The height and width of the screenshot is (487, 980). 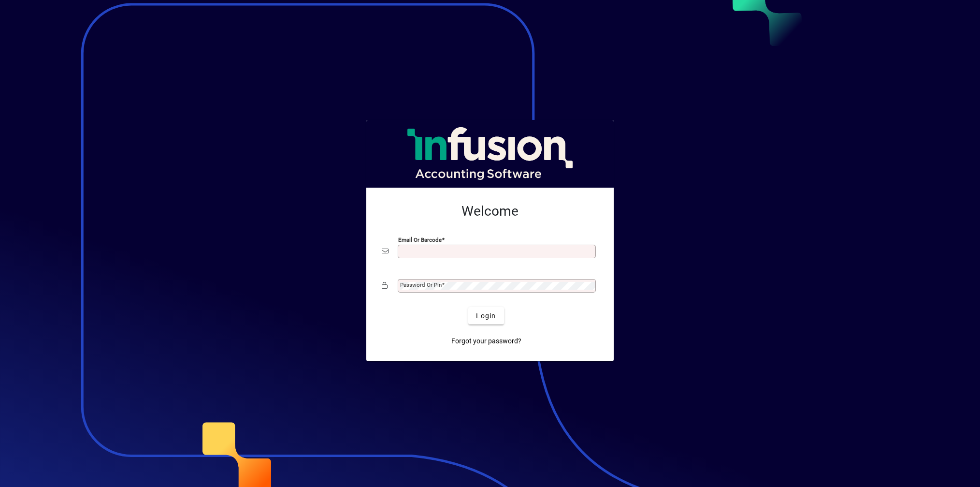 What do you see at coordinates (485, 316) in the screenshot?
I see `span: Login` at bounding box center [485, 316].